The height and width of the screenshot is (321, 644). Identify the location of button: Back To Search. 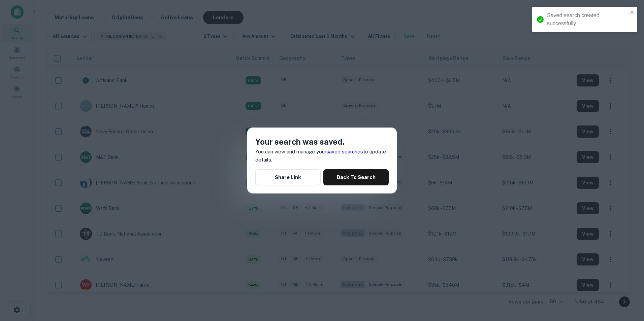
(356, 177).